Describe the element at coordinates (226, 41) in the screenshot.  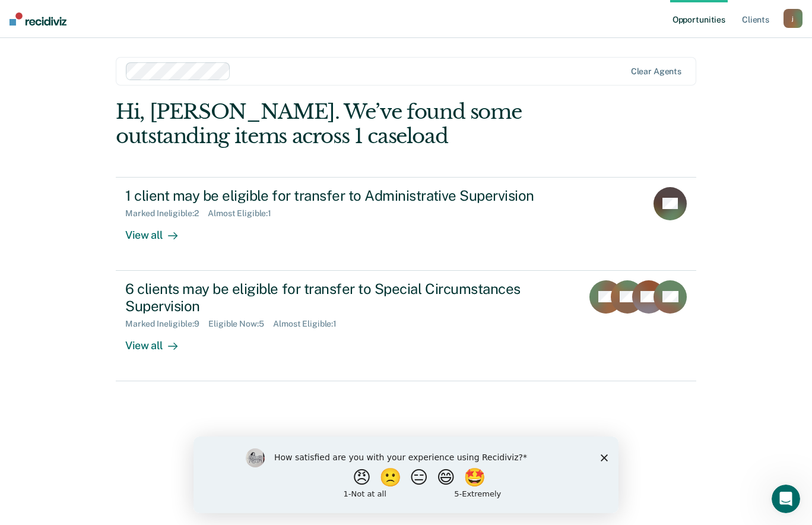
I see `button: 3` at that location.